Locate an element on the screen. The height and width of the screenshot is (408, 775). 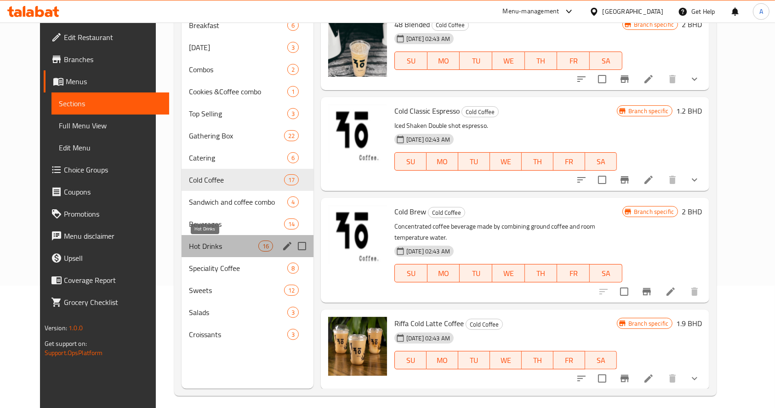
button: MO is located at coordinates (442, 360).